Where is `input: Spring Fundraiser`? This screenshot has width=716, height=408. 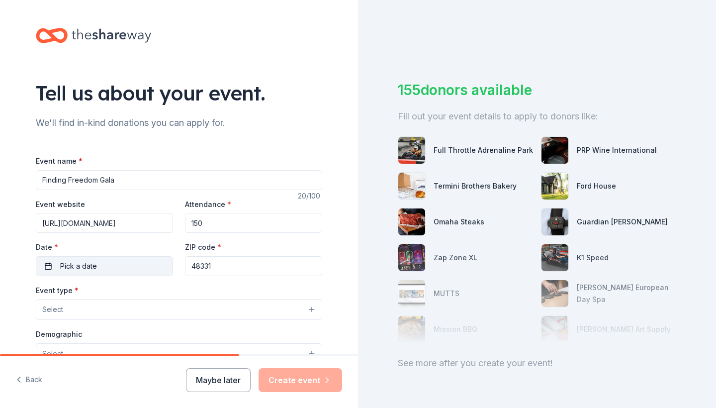
input: Spring Fundraiser is located at coordinates (179, 180).